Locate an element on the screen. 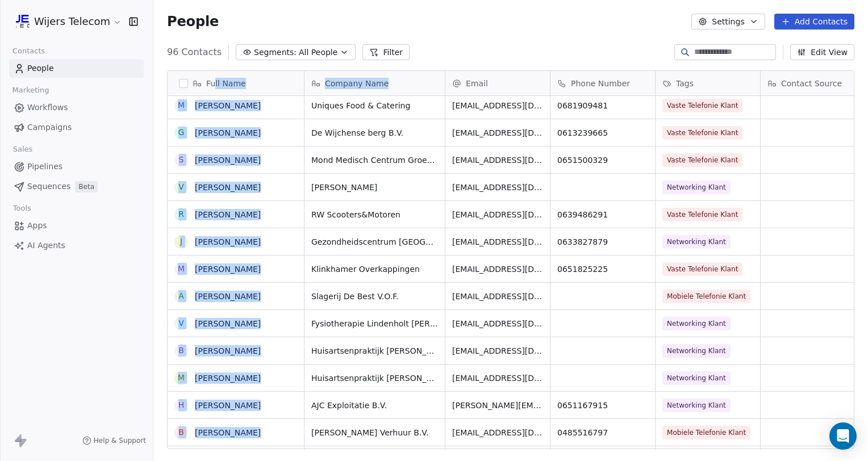 This screenshot has height=461, width=868. span: 0639486291 is located at coordinates (603, 214).